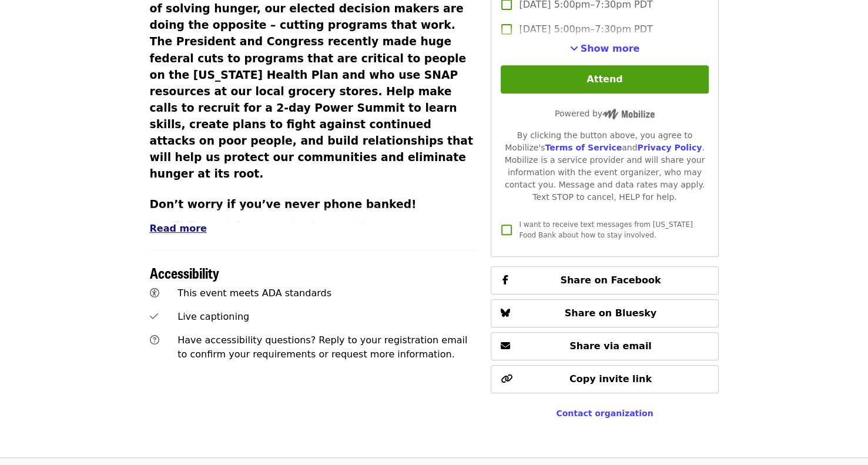 This screenshot has width=868, height=465. What do you see at coordinates (604, 280) in the screenshot?
I see `button: Share on Facebook` at bounding box center [604, 280].